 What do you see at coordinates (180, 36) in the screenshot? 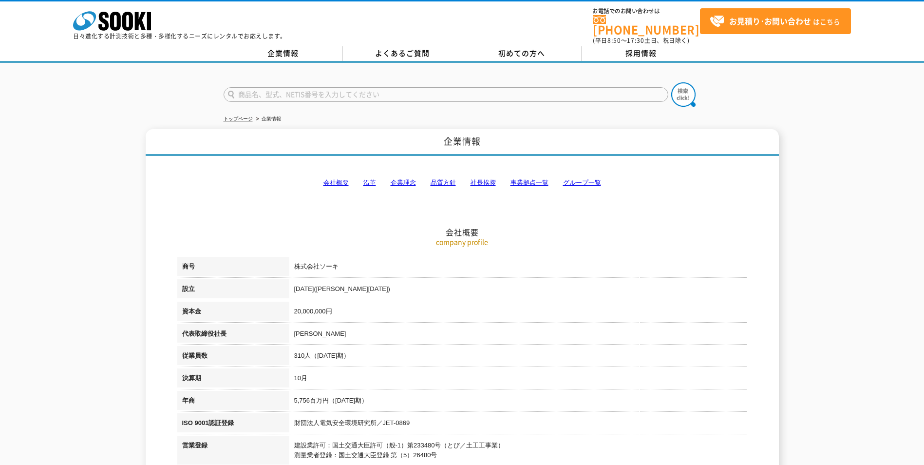
I see `p: 日々進化する計測技術と多種・多様化するニーズにレンタルでお応えします。` at bounding box center [180, 36].